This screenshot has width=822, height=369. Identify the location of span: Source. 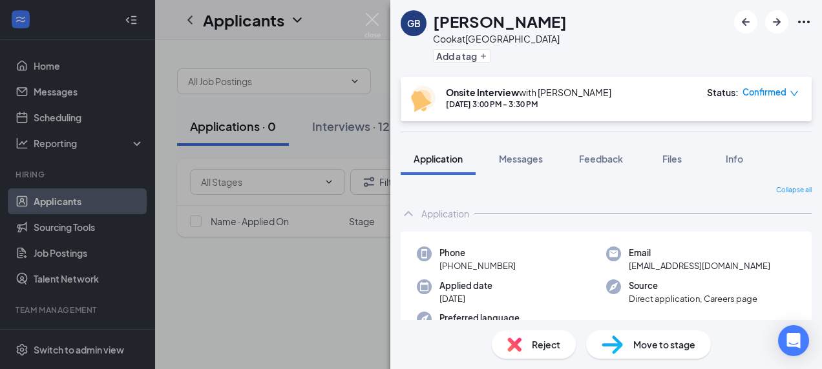
(692, 286).